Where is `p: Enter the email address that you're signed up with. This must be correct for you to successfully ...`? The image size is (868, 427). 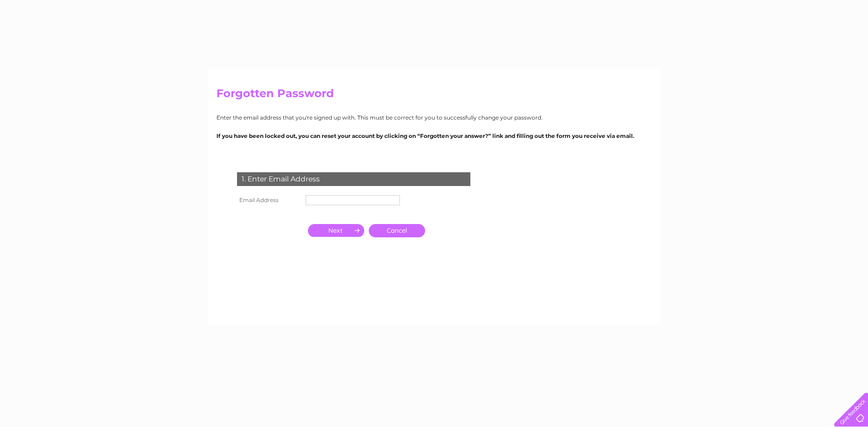
p: Enter the email address that you're signed up with. This must be correct for you to successfully ... is located at coordinates (434, 117).